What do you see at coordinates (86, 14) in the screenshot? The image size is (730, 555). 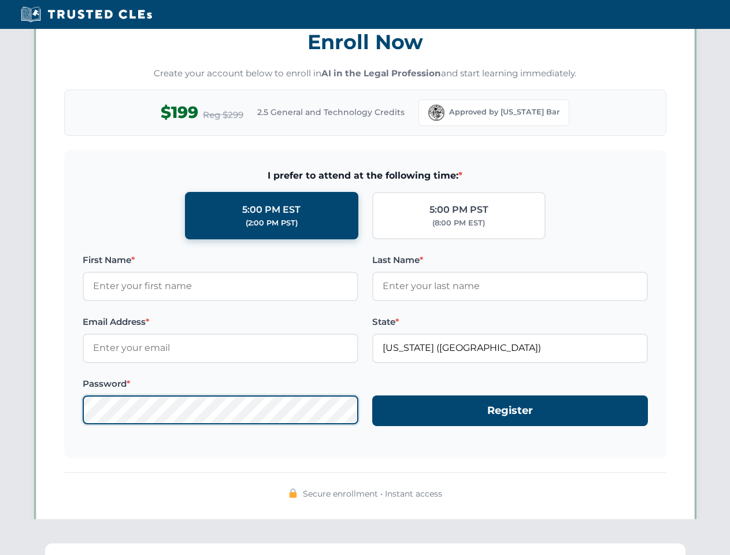 I see `img: Trusted CLEs` at bounding box center [86, 14].